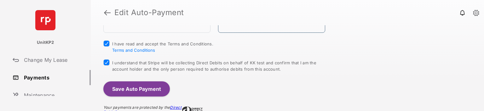  Describe the element at coordinates (45, 43) in the screenshot. I see `p: UnitKP2` at that location.